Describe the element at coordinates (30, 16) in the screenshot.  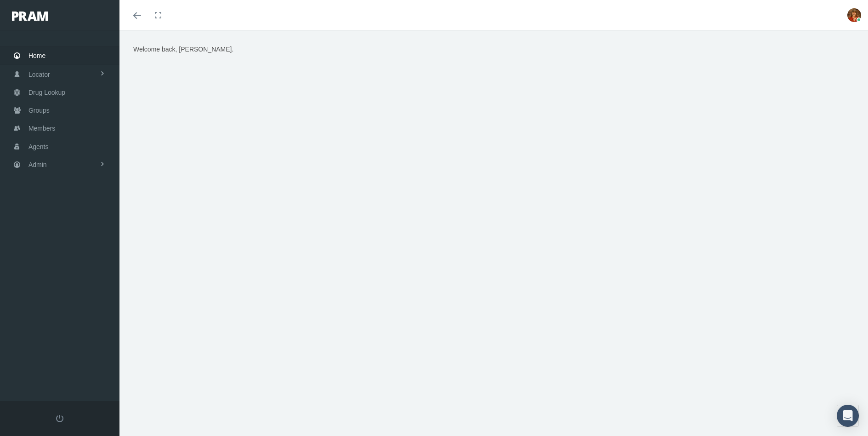
I see `img: PRAM_20_x_78.png` at that location.